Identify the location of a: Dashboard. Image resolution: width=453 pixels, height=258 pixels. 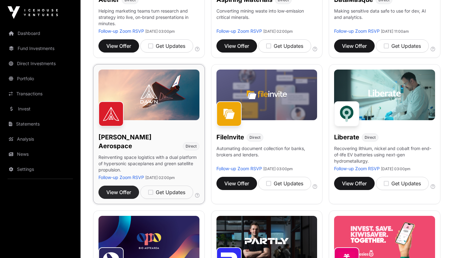
(40, 33).